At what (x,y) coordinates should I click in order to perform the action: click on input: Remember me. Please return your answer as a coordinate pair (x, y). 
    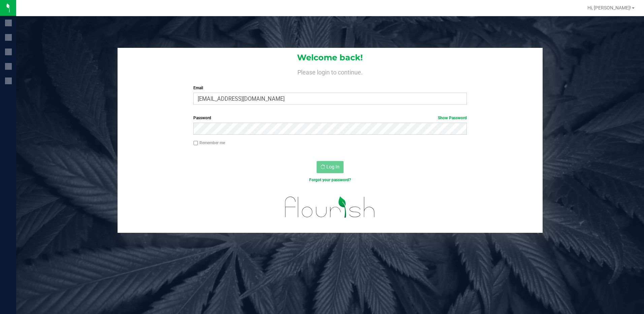
    Looking at the image, I should click on (196, 143).